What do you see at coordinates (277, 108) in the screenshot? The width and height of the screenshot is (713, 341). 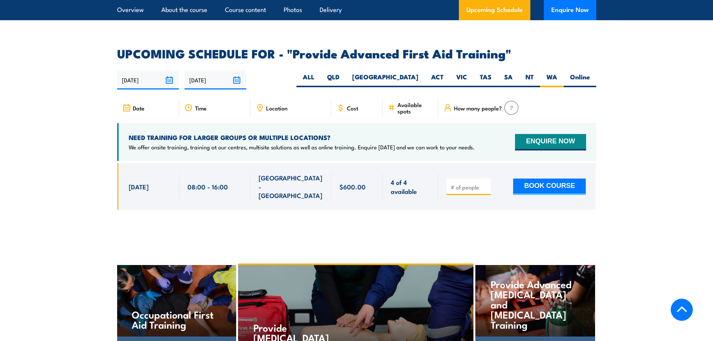 I see `span: Location` at bounding box center [277, 108].